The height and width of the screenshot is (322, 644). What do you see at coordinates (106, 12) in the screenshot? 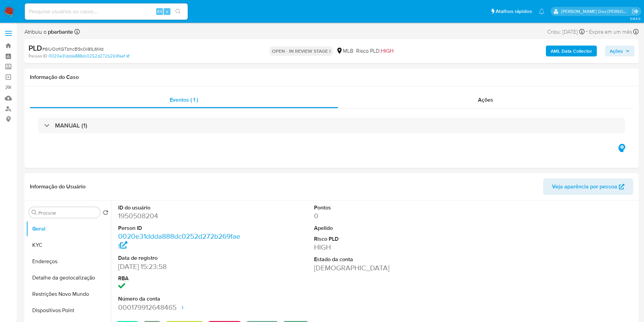
I see `input: Pesquise usuários ou casos...` at bounding box center [106, 12].